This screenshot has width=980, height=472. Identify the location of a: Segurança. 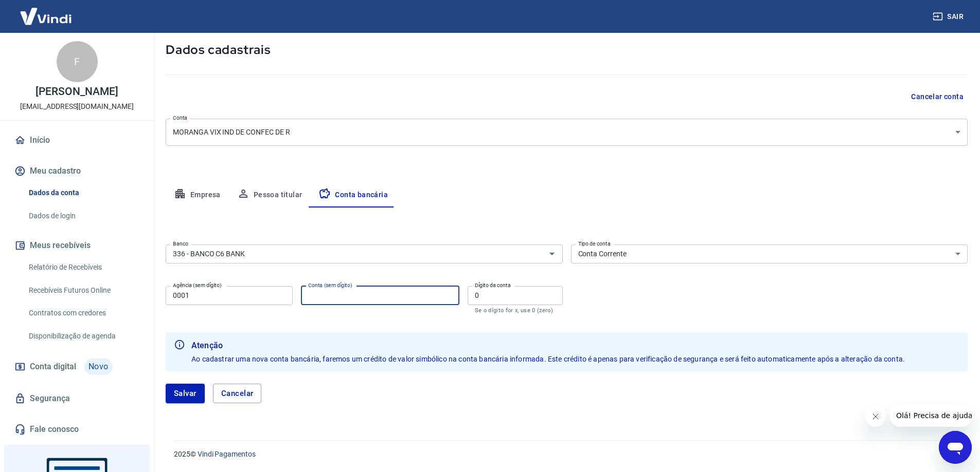
(76, 399).